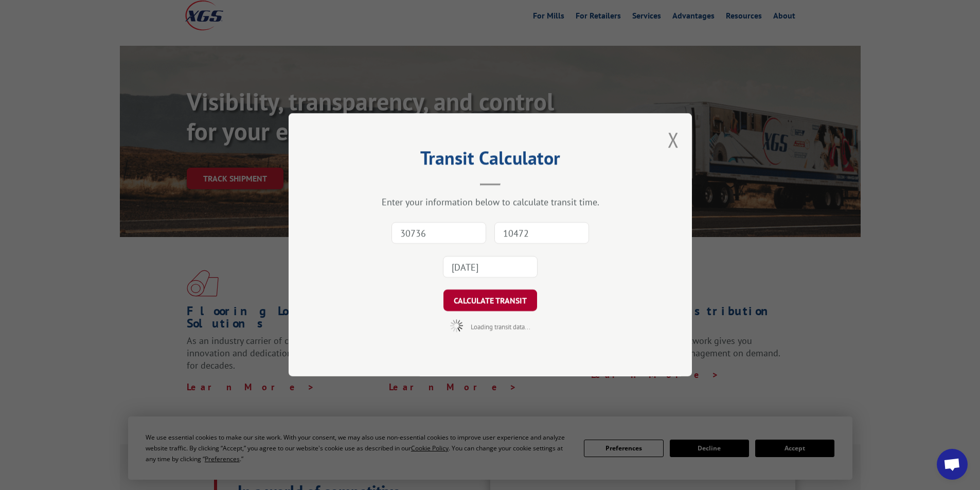 The image size is (980, 490). Describe the element at coordinates (500, 327) in the screenshot. I see `span: Loading transit data...` at that location.